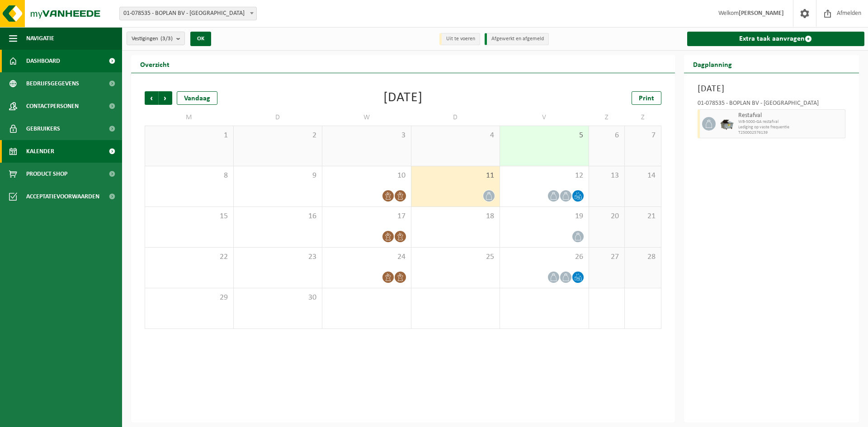 The height and width of the screenshot is (427, 868). Describe the element at coordinates (517, 39) in the screenshot. I see `li: Afgewerkt en afgemeld` at that location.